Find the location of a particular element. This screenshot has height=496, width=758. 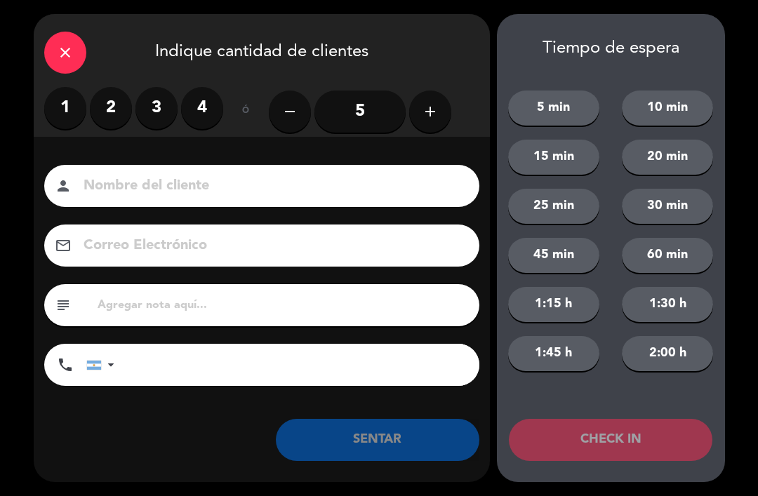

i: email is located at coordinates (63, 246).